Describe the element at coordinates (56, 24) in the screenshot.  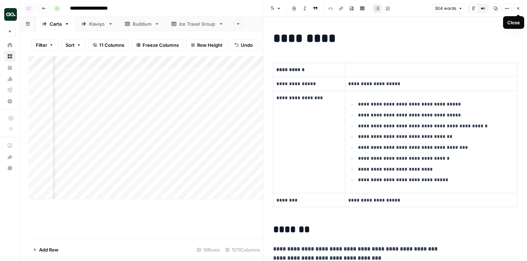
I see `a: Carta` at that location.